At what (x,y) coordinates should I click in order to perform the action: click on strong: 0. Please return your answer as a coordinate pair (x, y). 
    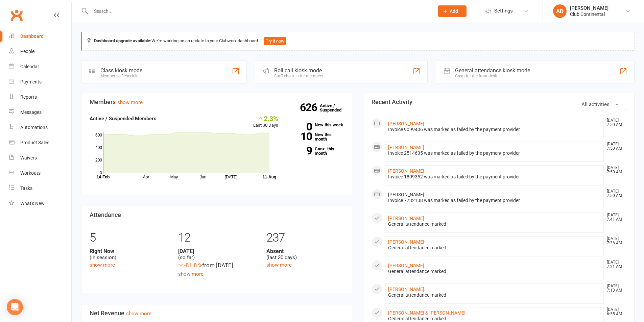
    Looking at the image, I should click on (300, 127).